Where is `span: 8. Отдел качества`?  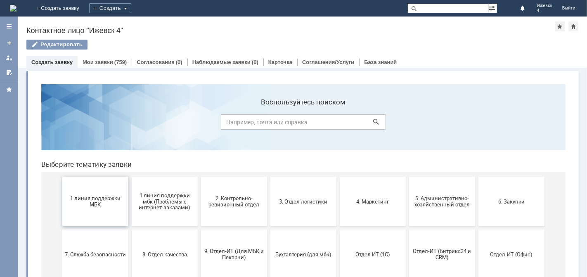 span: 8. Отдел качества is located at coordinates (130, 176).